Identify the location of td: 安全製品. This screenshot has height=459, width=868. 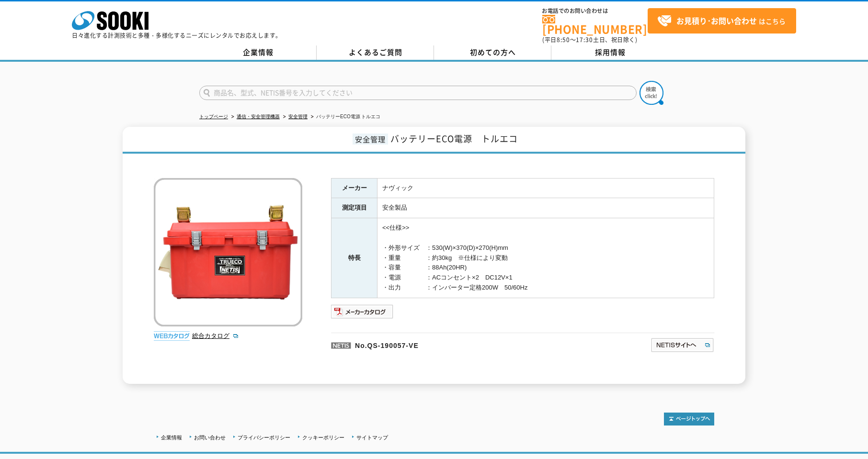
(546, 209).